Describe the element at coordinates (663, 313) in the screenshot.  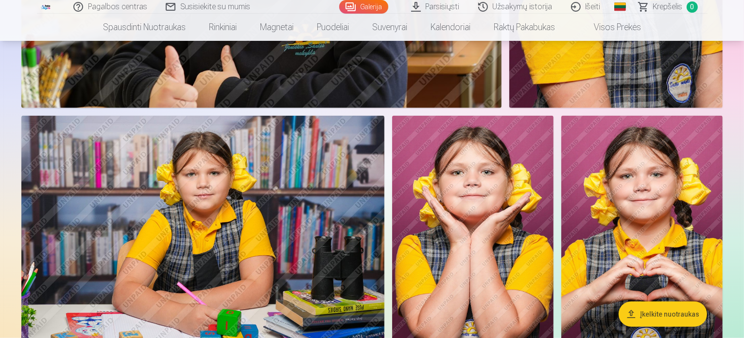
I see `button: Įkelkite nuotraukas` at that location.